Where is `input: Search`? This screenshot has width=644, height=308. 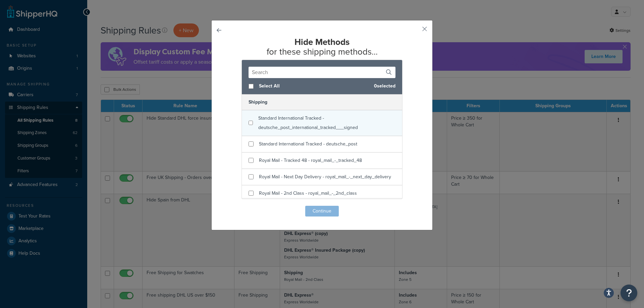
input: Search is located at coordinates (322, 72).